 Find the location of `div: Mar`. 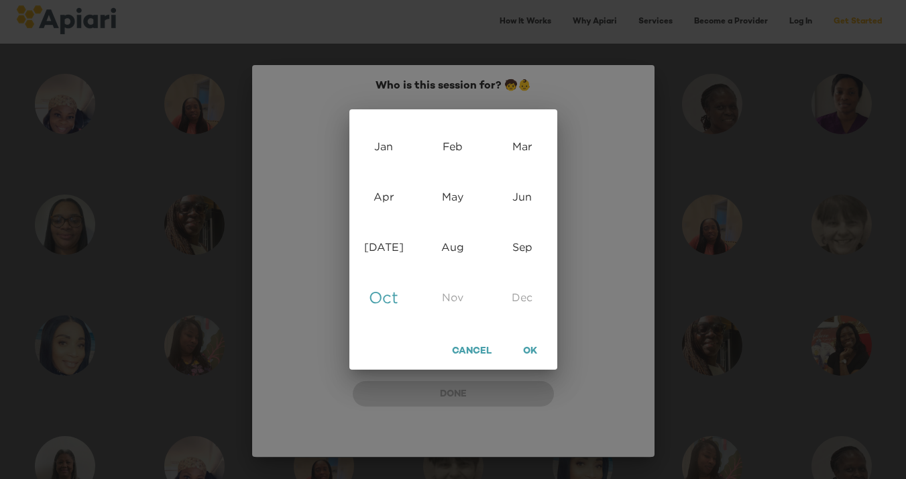

div: Mar is located at coordinates (522, 146).